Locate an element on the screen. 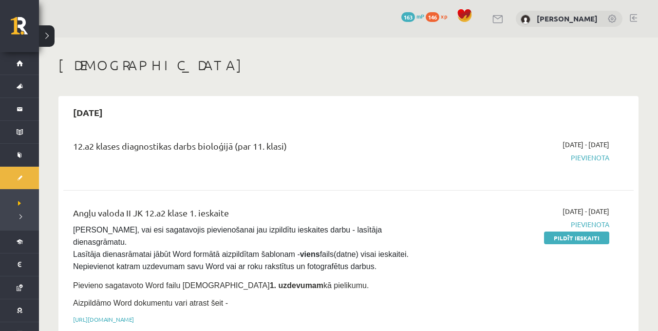 Image resolution: width=658 pixels, height=331 pixels. a: Rīgas 1. Tālmācības vidusskola is located at coordinates (25, 29).